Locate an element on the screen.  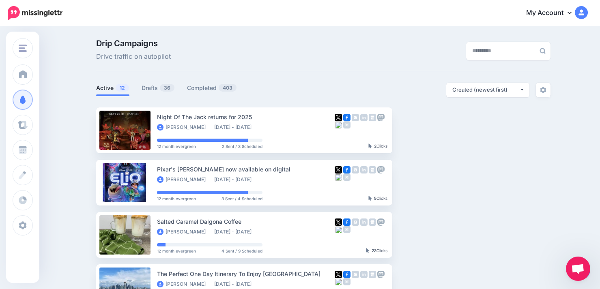
span: Drip Campaigns is located at coordinates (133, 43).